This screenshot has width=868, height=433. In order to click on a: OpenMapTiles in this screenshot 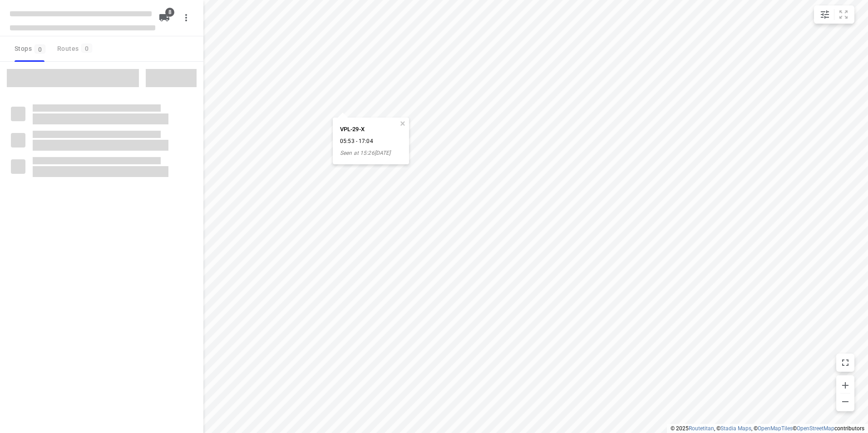, I will do `click(775, 428)`.